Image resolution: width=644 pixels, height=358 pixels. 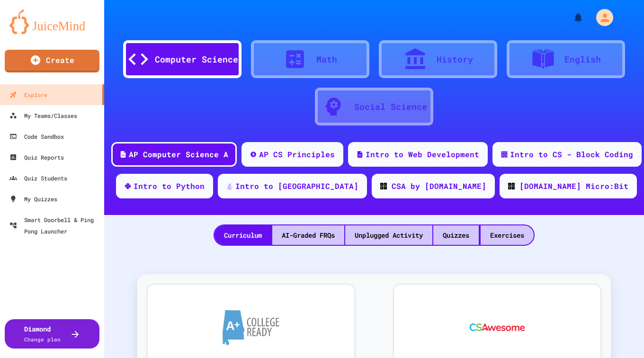 I want to click on div: Diamond, so click(x=42, y=334).